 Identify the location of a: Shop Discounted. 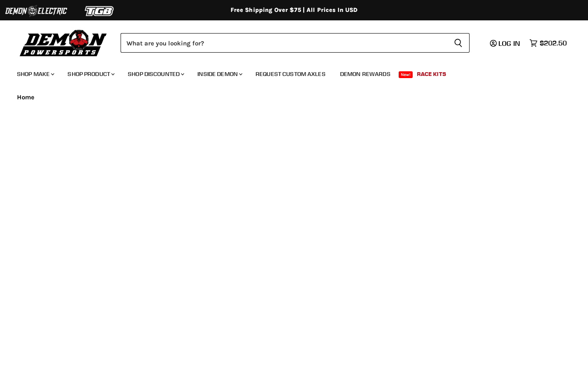
(155, 74).